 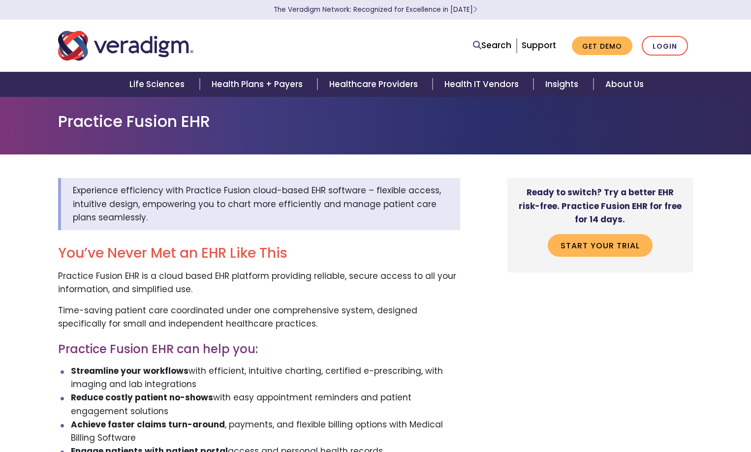 What do you see at coordinates (258, 84) in the screenshot?
I see `a: Health Plans + Payers` at bounding box center [258, 84].